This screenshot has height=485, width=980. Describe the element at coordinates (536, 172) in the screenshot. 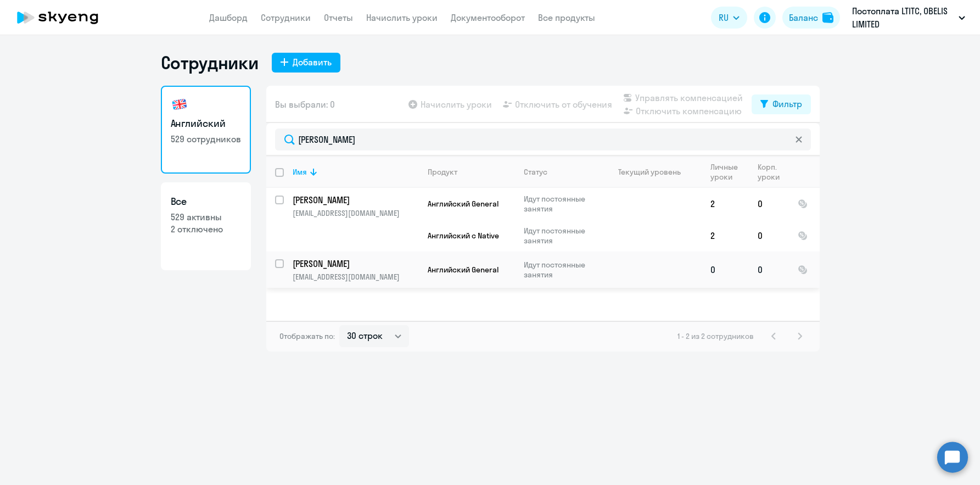

I see `div: Статус` at that location.